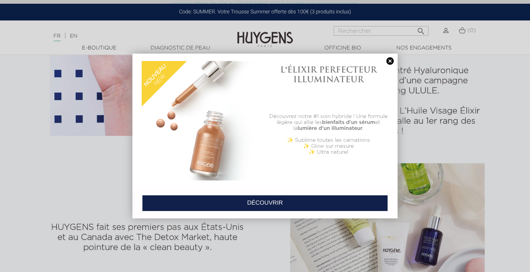 This screenshot has height=272, width=530. What do you see at coordinates (328, 152) in the screenshot?
I see `p: ✨ Ultra naturel` at bounding box center [328, 152].